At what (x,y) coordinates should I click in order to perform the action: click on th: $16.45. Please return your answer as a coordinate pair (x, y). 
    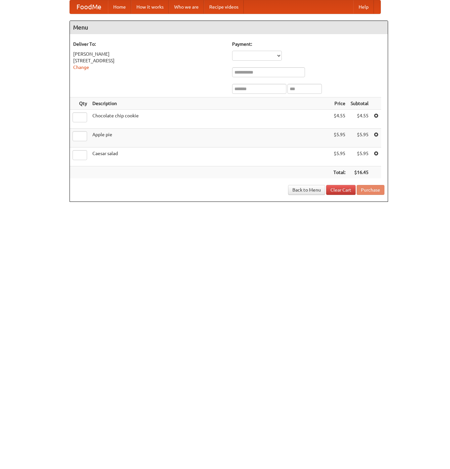
    Looking at the image, I should click on (360, 172).